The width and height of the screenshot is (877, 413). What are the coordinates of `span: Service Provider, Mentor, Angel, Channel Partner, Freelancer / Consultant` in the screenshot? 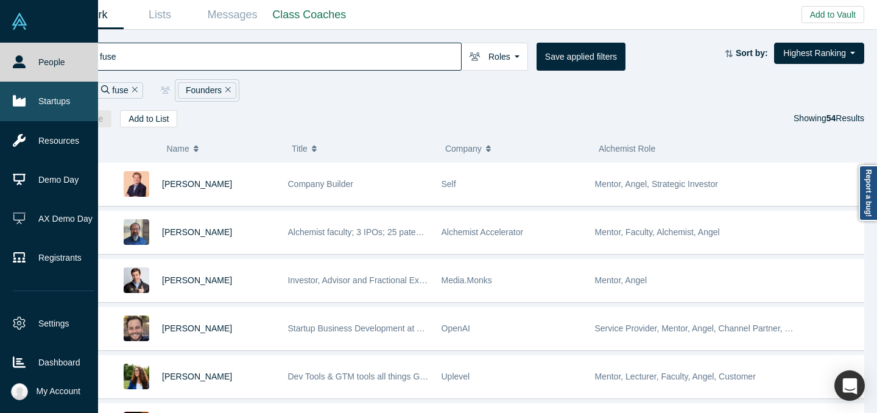 It's located at (734, 328).